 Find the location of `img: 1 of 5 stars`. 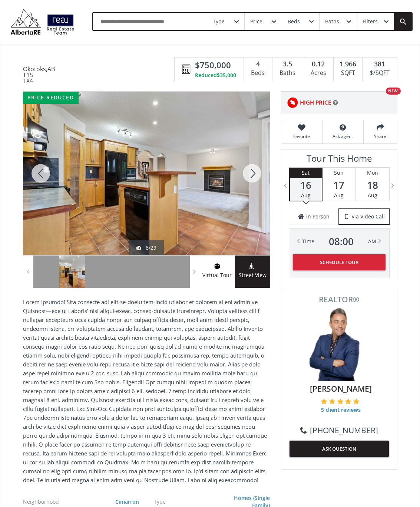

img: 1 of 5 stars is located at coordinates (324, 401).